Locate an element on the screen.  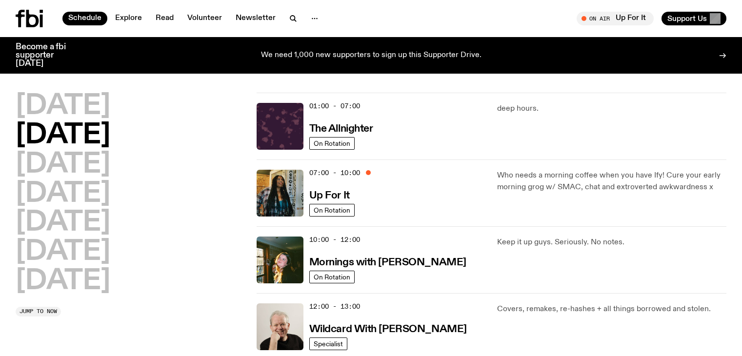
span: Jump to now is located at coordinates (38, 311).